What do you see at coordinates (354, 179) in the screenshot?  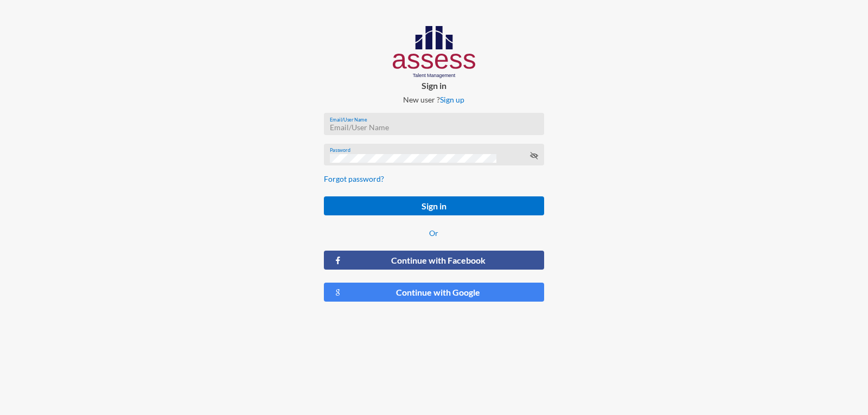 I see `a: Forgot password?` at bounding box center [354, 179].